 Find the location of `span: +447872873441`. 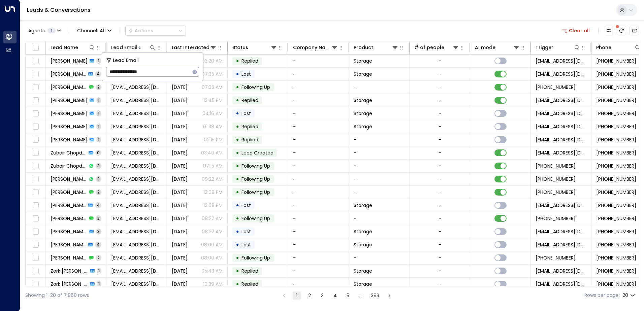

span: +447872873441 is located at coordinates (616, 192).